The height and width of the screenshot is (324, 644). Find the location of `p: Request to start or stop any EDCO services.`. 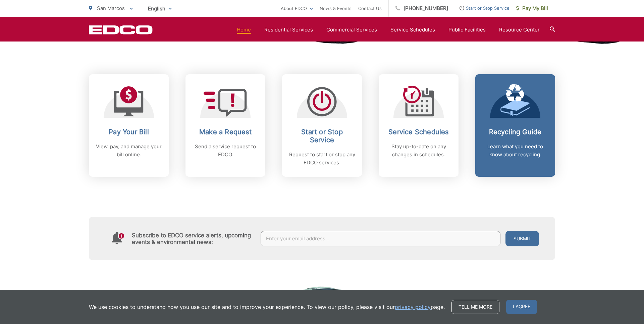

p: Request to start or stop any EDCO services. is located at coordinates (322, 159).